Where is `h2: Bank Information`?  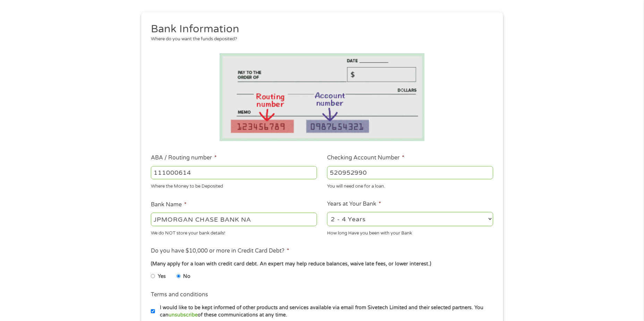 h2: Bank Information is located at coordinates (319, 29).